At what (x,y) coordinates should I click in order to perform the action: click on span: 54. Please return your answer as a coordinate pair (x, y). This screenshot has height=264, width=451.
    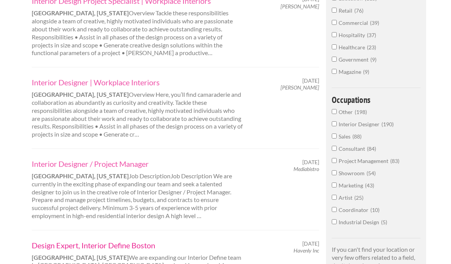
    Looking at the image, I should click on (371, 173).